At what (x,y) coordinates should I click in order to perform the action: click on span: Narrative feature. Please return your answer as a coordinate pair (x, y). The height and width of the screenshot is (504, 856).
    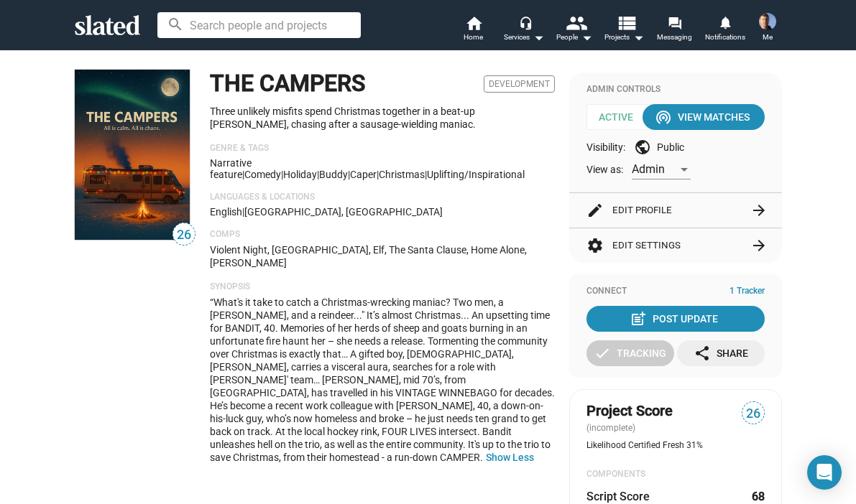
    Looking at the image, I should click on (231, 169).